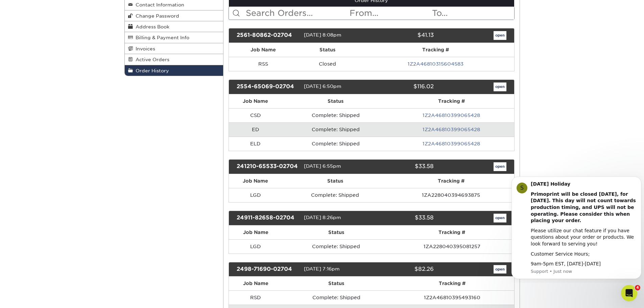  I want to click on td: ED, so click(256, 129).